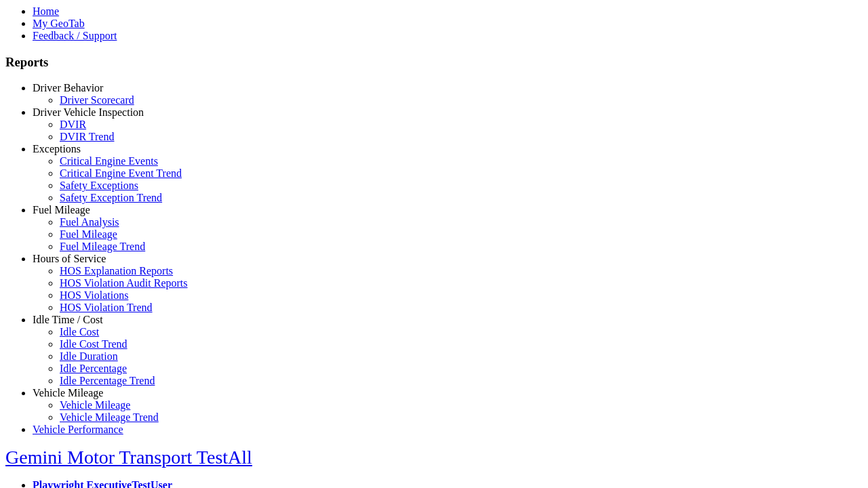  Describe the element at coordinates (116, 270) in the screenshot. I see `a: HOS Explanation Reports` at that location.